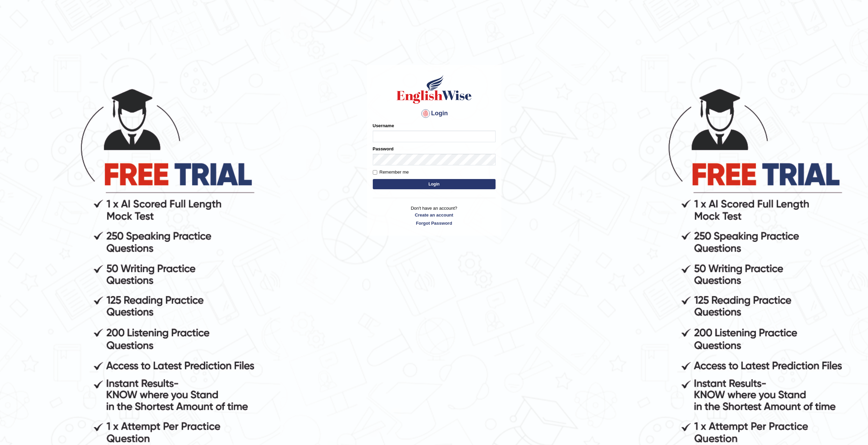 This screenshot has height=445, width=868. What do you see at coordinates (384, 125) in the screenshot?
I see `label: Username` at bounding box center [384, 125].